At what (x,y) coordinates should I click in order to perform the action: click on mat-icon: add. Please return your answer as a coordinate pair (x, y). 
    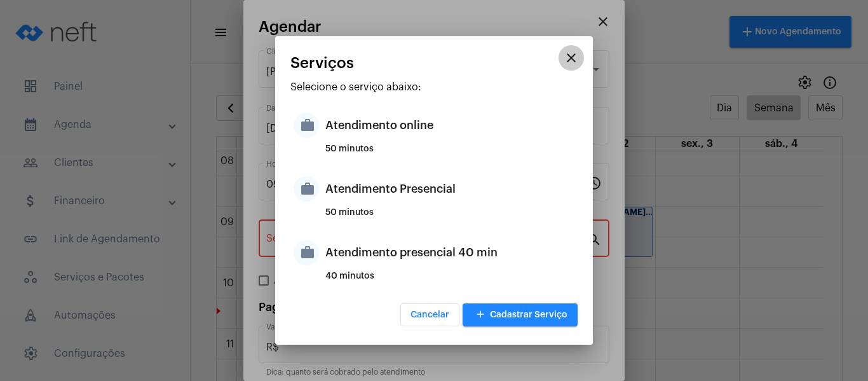
    Looking at the image, I should click on (481, 315).